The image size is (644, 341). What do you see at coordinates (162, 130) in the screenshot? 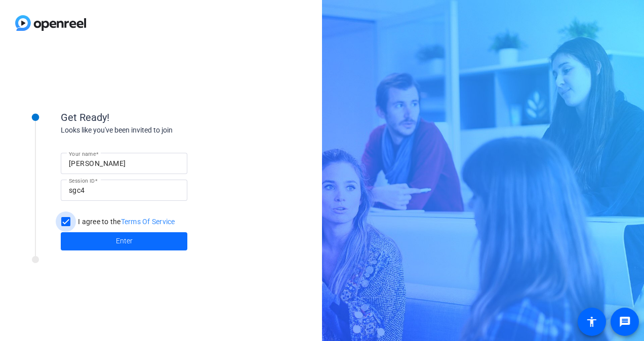
I see `div: Looks like you've been invited to join` at bounding box center [162, 130].